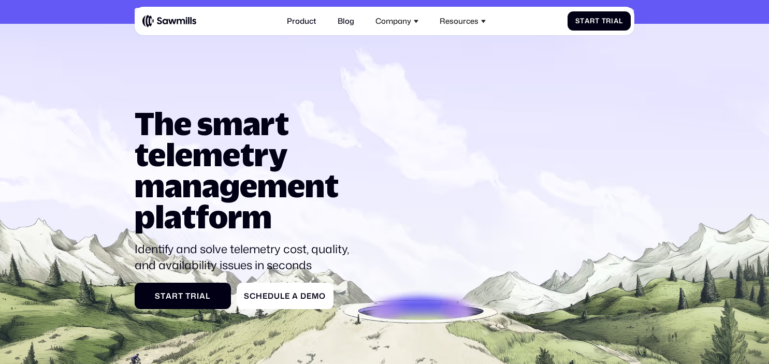 The height and width of the screenshot is (364, 769). Describe the element at coordinates (346, 21) in the screenshot. I see `a: Blog` at that location.